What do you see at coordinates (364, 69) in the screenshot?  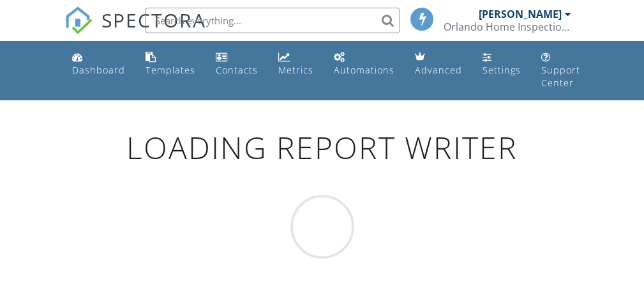 I see `div: Automations` at bounding box center [364, 69].